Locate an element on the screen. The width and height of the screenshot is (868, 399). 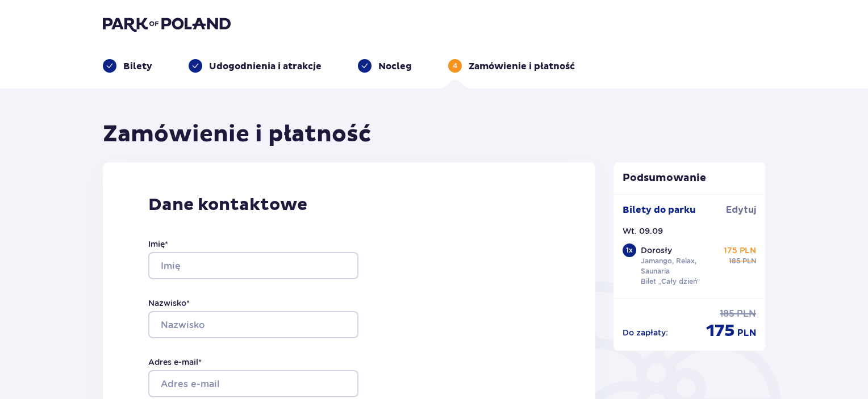
p: Dane kontaktowe is located at coordinates (349, 205).